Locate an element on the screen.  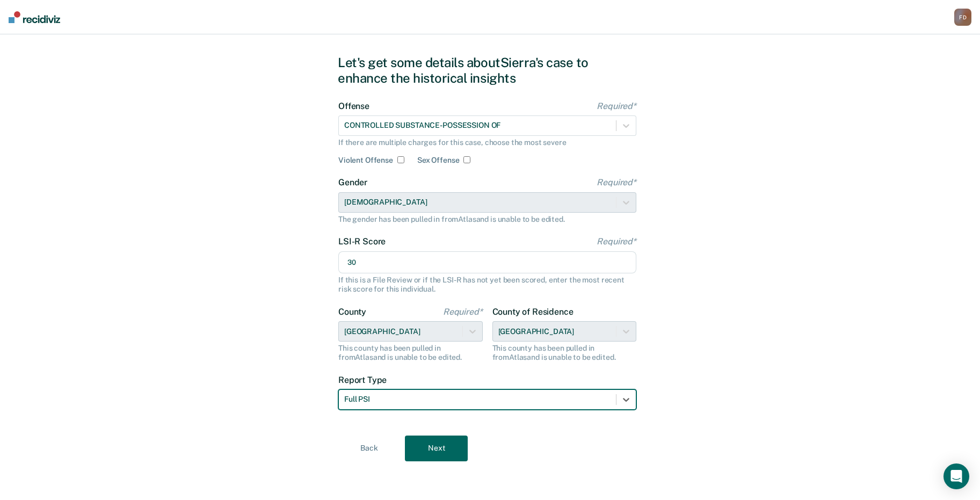
div: If this is a File Review or if the LSI-R has not yet been scored, enter the most recent risk scor... is located at coordinates (487, 285).